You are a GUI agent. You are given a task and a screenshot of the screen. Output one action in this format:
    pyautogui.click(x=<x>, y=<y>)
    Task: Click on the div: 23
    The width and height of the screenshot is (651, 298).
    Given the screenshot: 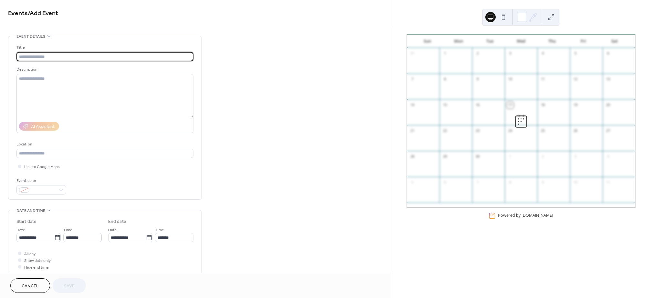 What is the action you would take?
    pyautogui.click(x=478, y=131)
    